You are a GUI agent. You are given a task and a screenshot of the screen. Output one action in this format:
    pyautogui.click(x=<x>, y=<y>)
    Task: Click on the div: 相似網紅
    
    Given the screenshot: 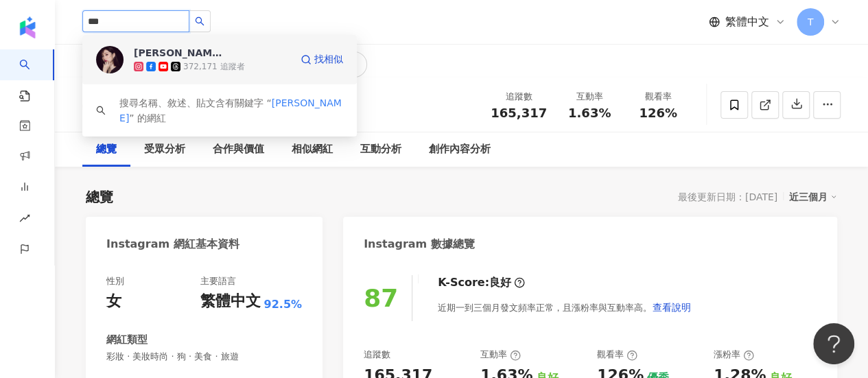 What is the action you would take?
    pyautogui.click(x=312, y=149)
    